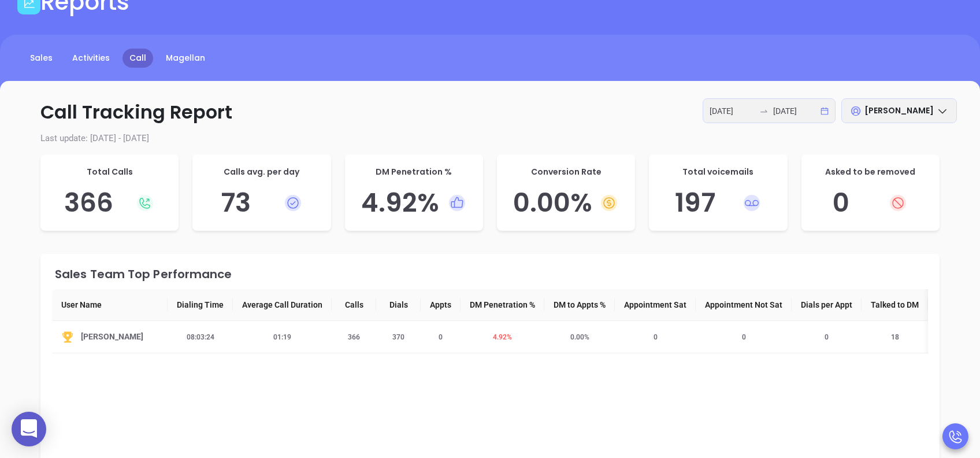 The image size is (980, 458). Describe the element at coordinates (186, 58) in the screenshot. I see `a: Magellan` at that location.